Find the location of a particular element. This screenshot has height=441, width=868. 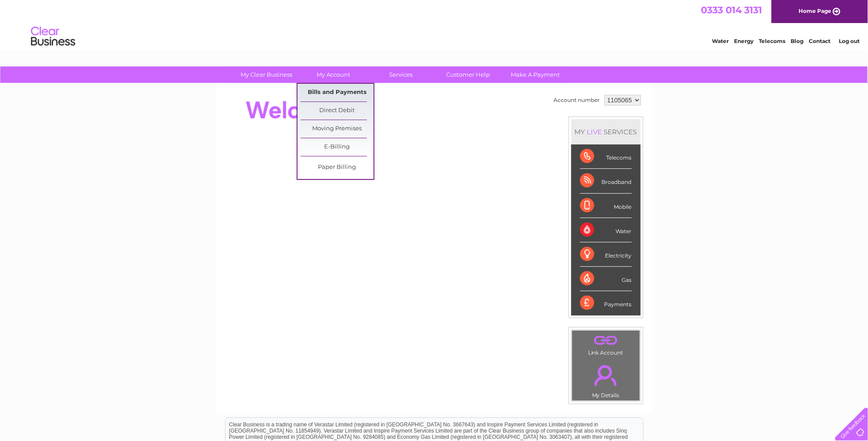

span: 0333 014 3131 is located at coordinates (733, 10).